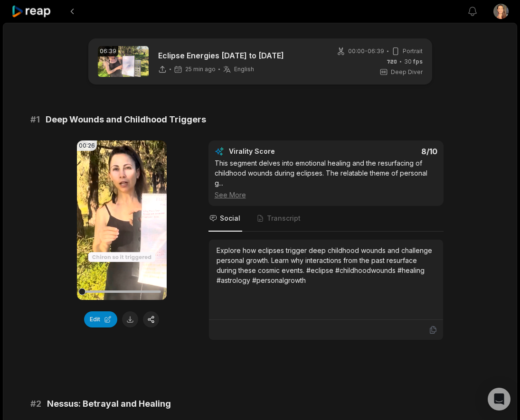 Image resolution: width=520 pixels, height=420 pixels. Describe the element at coordinates (109, 404) in the screenshot. I see `span: Nessus: Betrayal and Healing` at that location.